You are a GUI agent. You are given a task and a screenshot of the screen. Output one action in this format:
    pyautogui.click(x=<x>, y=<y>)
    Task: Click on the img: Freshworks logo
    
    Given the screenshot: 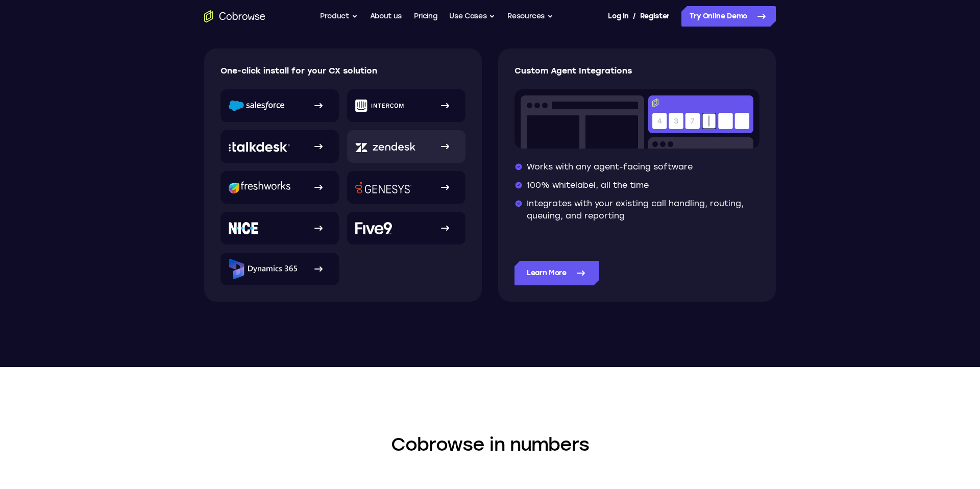 What is the action you would take?
    pyautogui.click(x=259, y=187)
    